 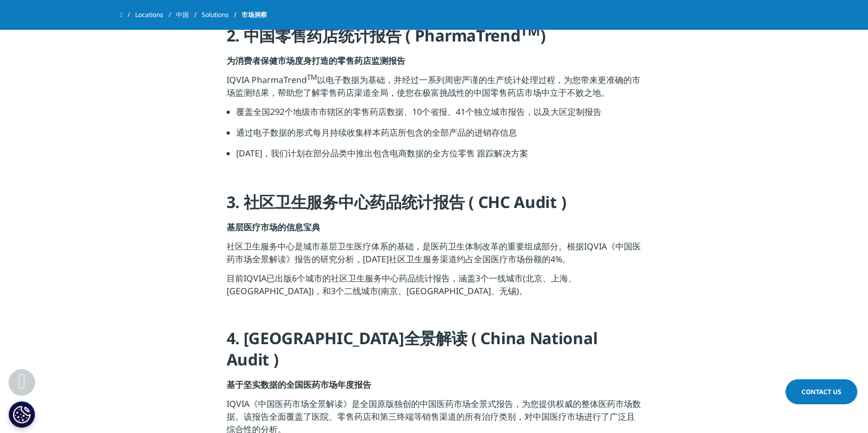 What do you see at coordinates (821, 392) in the screenshot?
I see `a: Contact Us` at bounding box center [821, 392].